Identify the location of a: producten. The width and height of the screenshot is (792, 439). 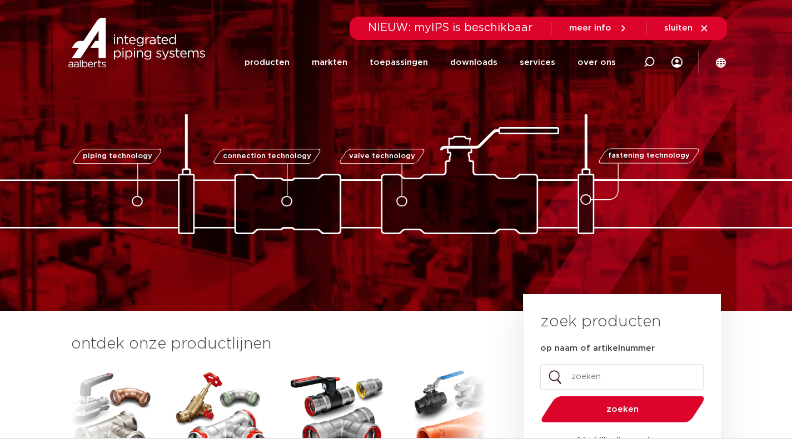
(267, 62).